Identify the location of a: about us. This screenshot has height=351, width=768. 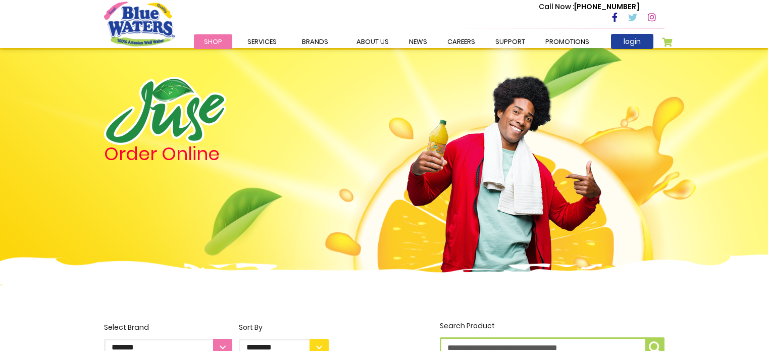
(373, 41).